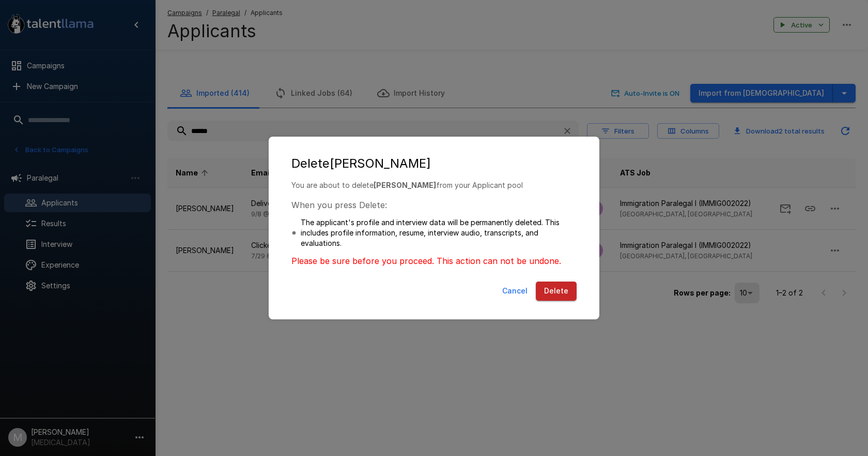 Image resolution: width=868 pixels, height=456 pixels. Describe the element at coordinates (515, 290) in the screenshot. I see `button: Cancel` at that location.